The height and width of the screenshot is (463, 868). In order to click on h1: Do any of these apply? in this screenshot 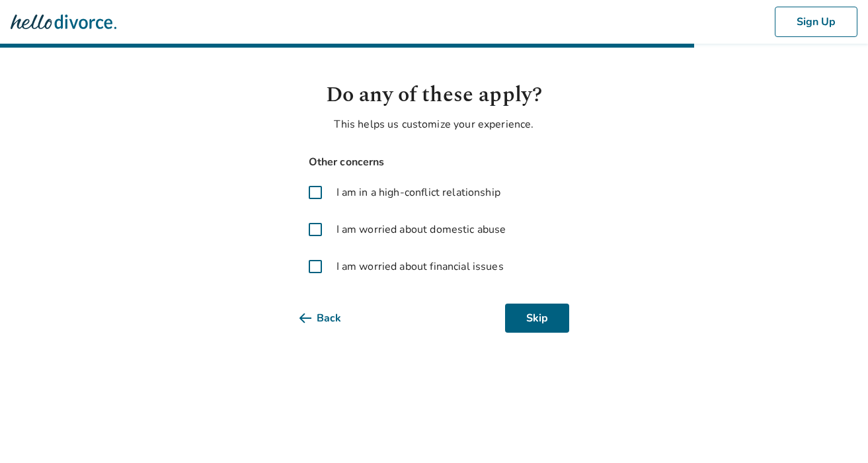, I will do `click(434, 96)`.